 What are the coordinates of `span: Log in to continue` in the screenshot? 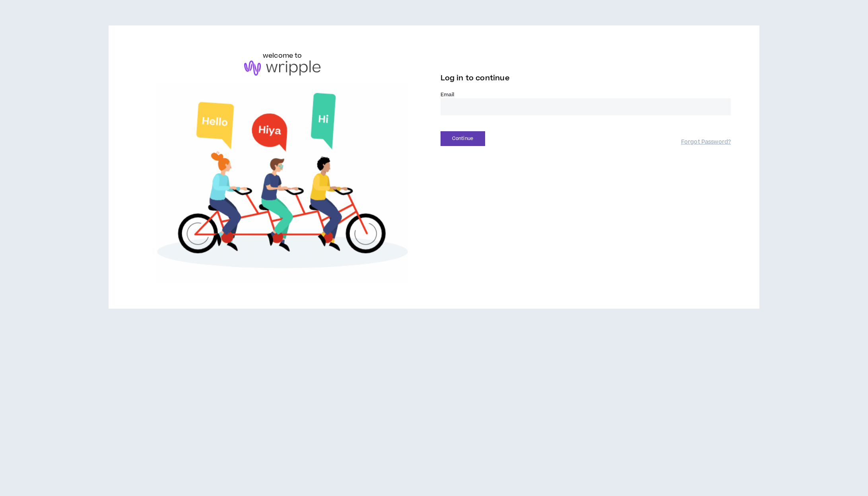 It's located at (476, 78).